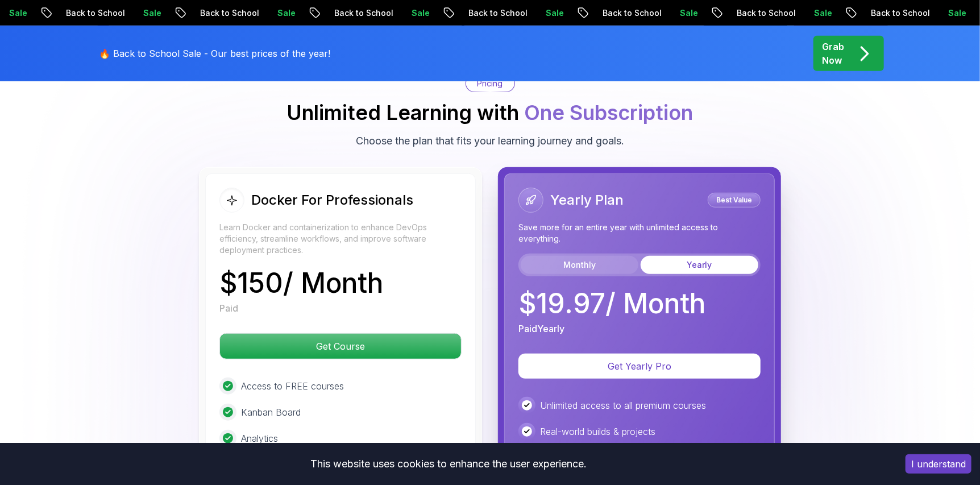  Describe the element at coordinates (579, 265) in the screenshot. I see `button: Monthly` at that location.